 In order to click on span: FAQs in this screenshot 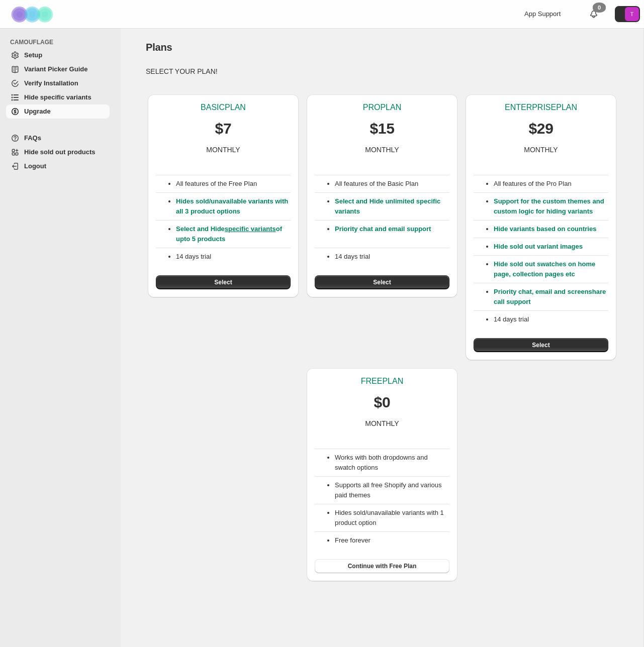, I will do `click(32, 138)`.